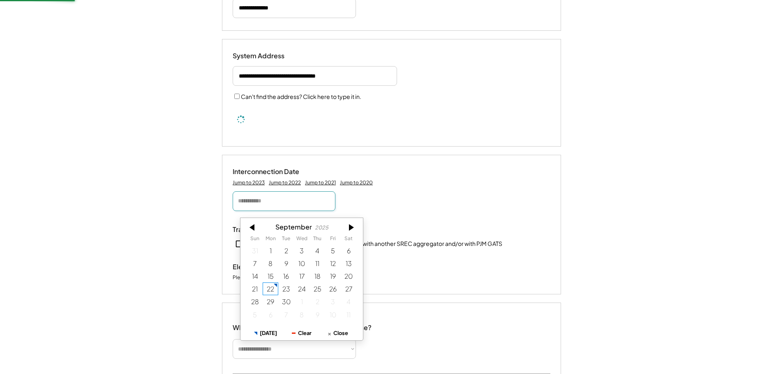 This screenshot has width=783, height=374. What do you see at coordinates (333, 302) in the screenshot?
I see `div: 10/03/2025` at bounding box center [333, 302].